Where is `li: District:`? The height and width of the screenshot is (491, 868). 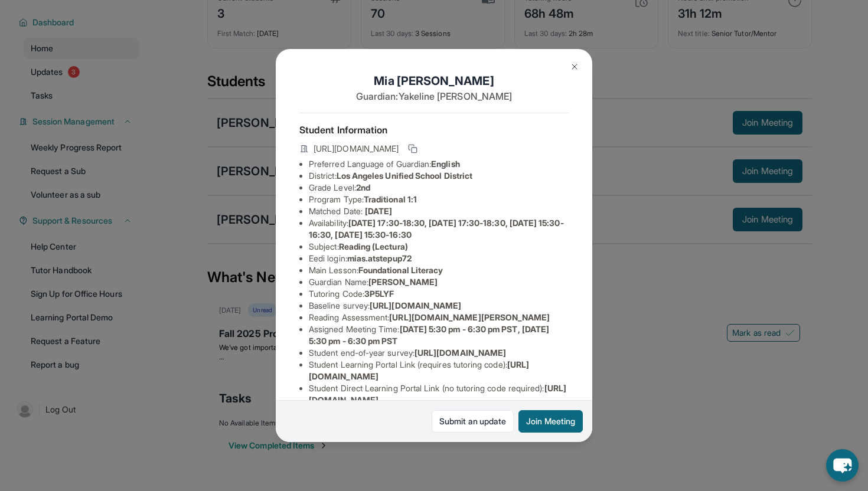
li: District: is located at coordinates (439, 176).